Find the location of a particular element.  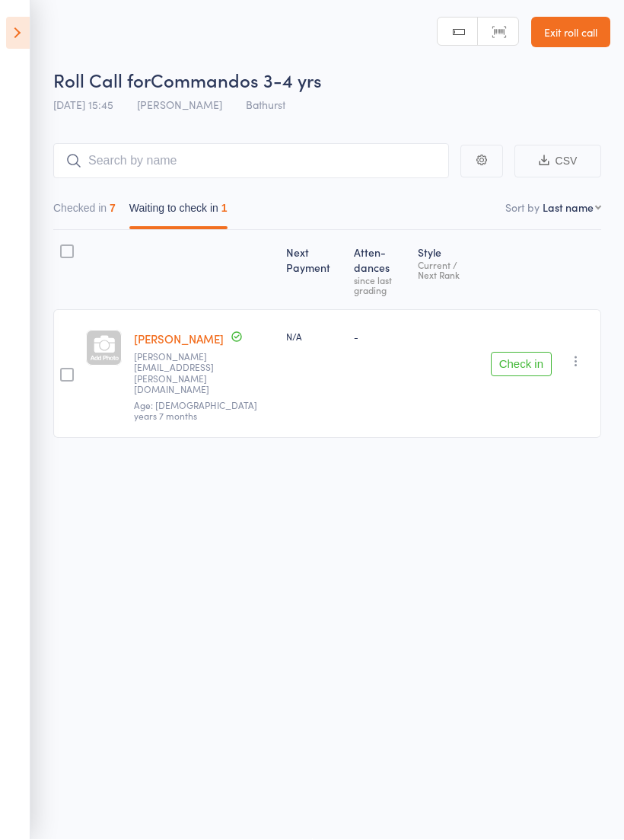

small: Eviston.michelle@gmail.com is located at coordinates (183, 374).